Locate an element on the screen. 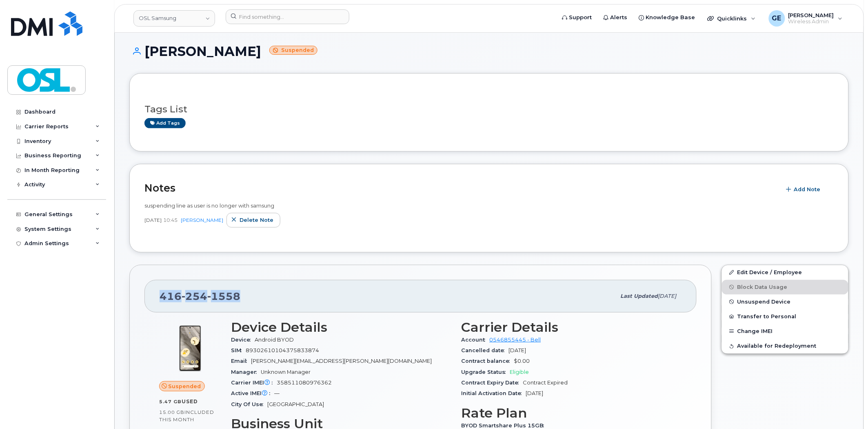 This screenshot has height=429, width=868. span: City Of Use is located at coordinates (249, 404).